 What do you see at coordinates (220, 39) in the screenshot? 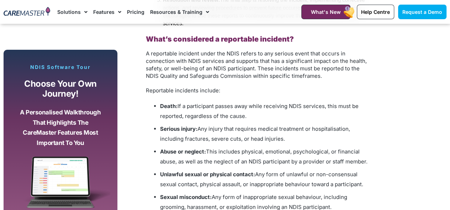
I see `b: What’s considered a reportable incident?` at bounding box center [220, 39].